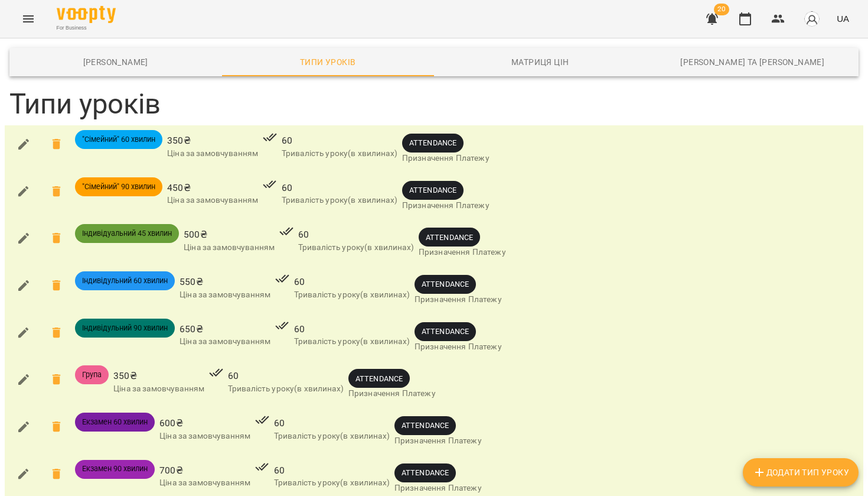  I want to click on span: 550 ₴, so click(225, 282).